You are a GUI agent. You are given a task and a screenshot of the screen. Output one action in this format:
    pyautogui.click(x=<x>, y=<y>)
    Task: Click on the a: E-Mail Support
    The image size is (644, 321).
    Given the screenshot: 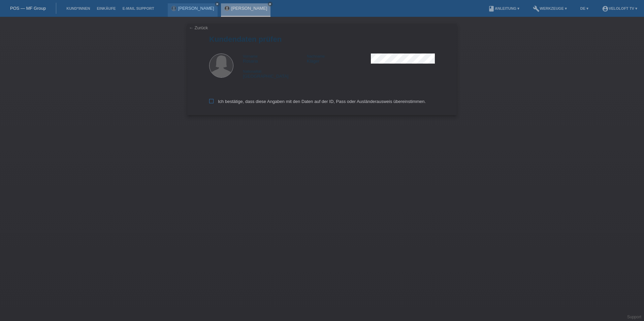 What is the action you would take?
    pyautogui.click(x=139, y=9)
    